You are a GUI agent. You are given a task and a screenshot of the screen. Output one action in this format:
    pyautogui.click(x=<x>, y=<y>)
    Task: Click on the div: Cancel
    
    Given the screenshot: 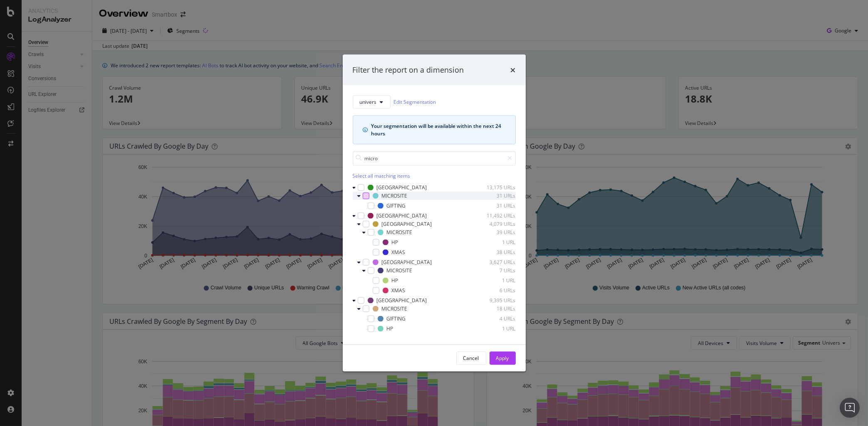 What is the action you would take?
    pyautogui.click(x=471, y=358)
    